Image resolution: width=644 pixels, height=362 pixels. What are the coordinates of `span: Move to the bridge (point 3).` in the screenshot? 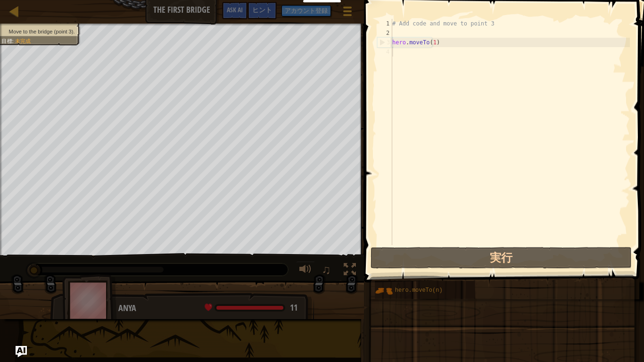 It's located at (42, 31).